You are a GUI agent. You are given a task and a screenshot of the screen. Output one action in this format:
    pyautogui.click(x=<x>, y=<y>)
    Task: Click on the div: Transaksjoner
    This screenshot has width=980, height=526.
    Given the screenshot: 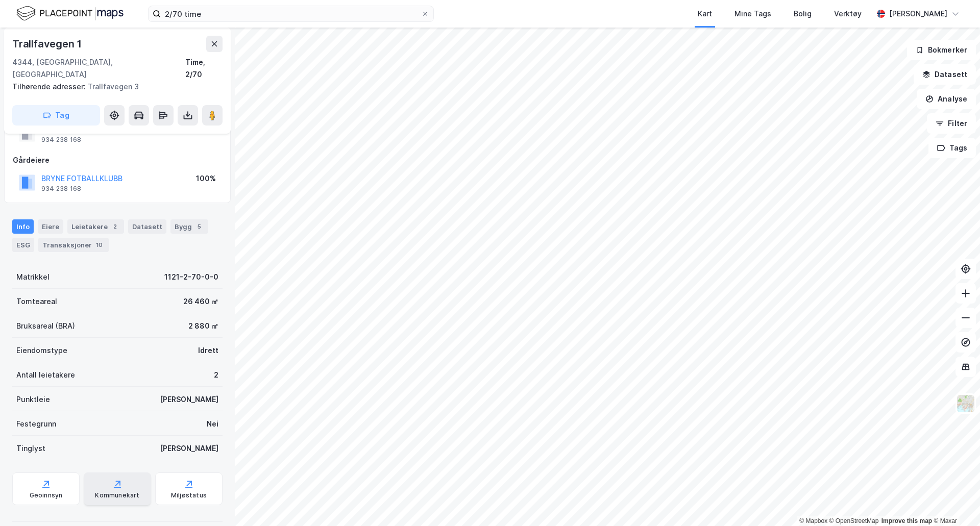 What is the action you would take?
    pyautogui.click(x=73, y=245)
    